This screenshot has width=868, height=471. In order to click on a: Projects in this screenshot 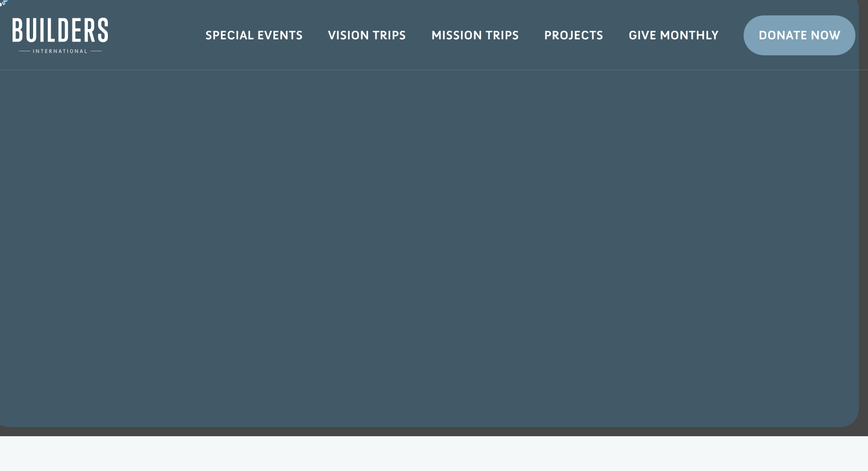, I will do `click(574, 35)`.